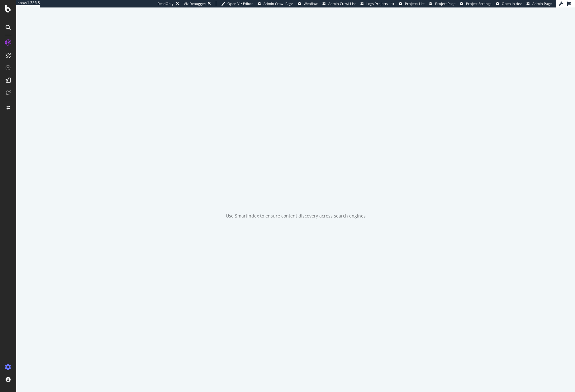 The image size is (575, 392). What do you see at coordinates (445, 3) in the screenshot?
I see `span: Project Page` at bounding box center [445, 3].